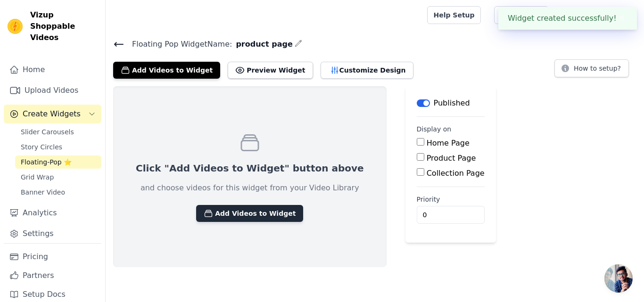  Describe the element at coordinates (451, 199) in the screenshot. I see `label: Priority` at that location.